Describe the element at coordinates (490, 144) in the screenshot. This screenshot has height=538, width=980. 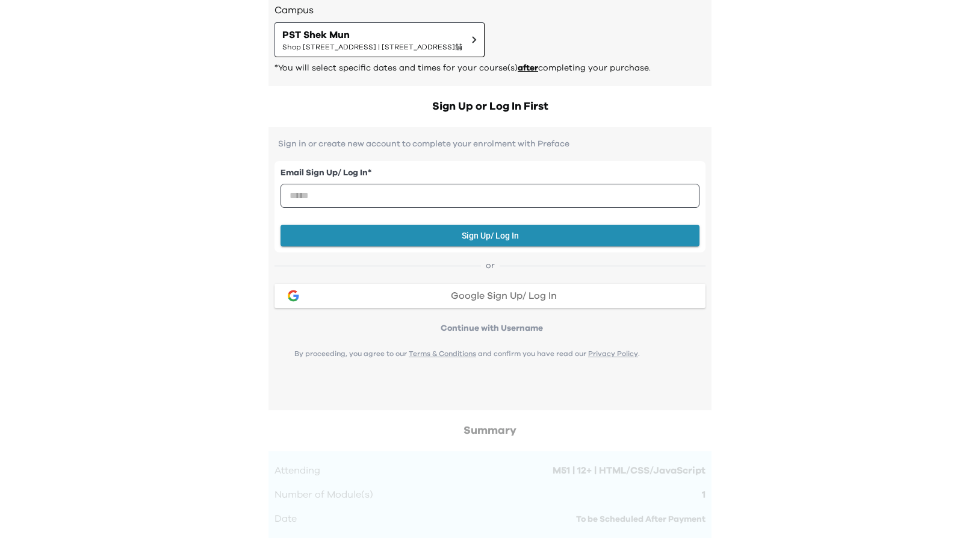
I see `p: Sign in or create new account to complete your enrolment with Preface` at that location.